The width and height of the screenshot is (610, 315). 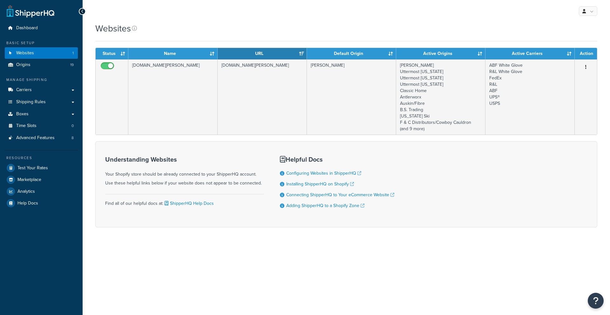 What do you see at coordinates (440, 54) in the screenshot?
I see `th: Active Origins: activate to sort column ascending` at bounding box center [440, 54].